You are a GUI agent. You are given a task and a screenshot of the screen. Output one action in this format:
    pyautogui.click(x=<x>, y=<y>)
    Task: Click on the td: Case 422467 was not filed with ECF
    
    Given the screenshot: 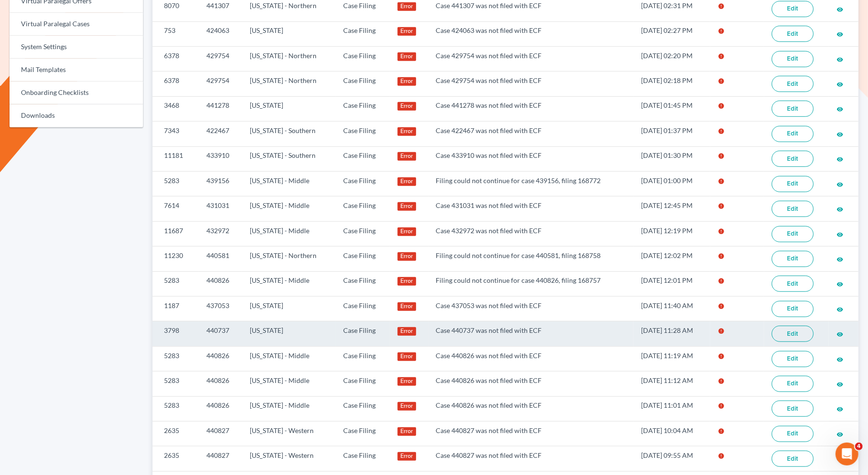 What is the action you would take?
    pyautogui.click(x=531, y=134)
    